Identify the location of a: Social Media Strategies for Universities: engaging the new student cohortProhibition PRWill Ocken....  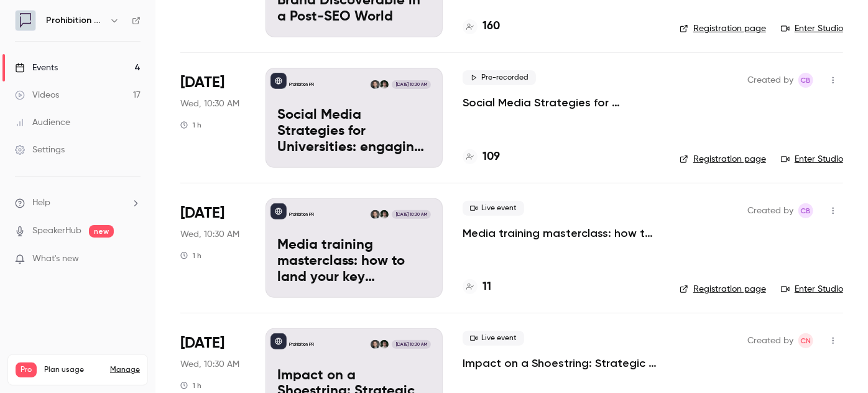
(354, 117).